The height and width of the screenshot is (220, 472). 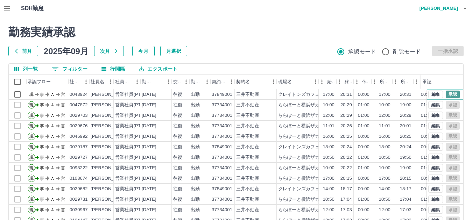 What do you see at coordinates (427, 157) in the screenshot?
I see `div: 01:00` at bounding box center [427, 157].